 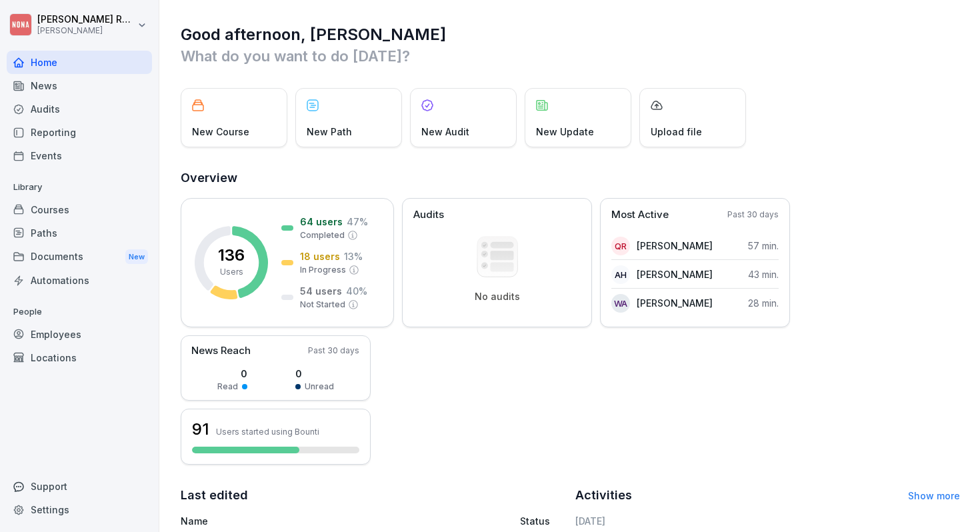 I want to click on a: Show more, so click(x=934, y=495).